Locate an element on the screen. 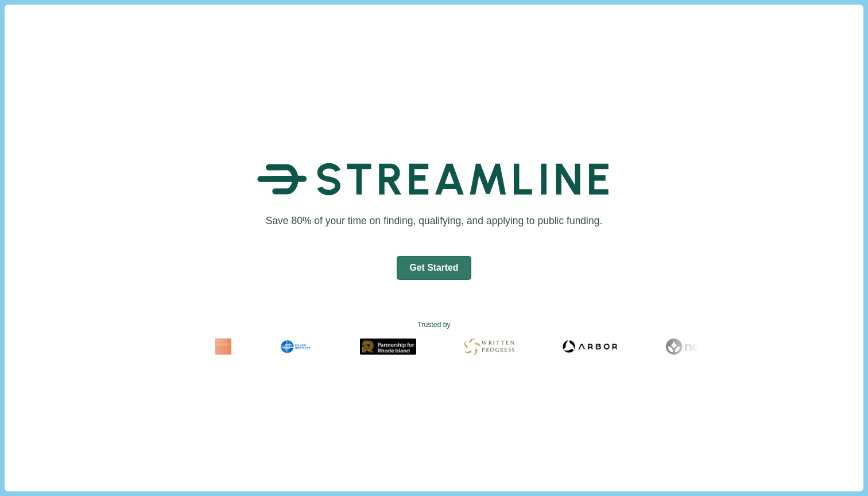  img: Milken Institute Logo is located at coordinates (295, 346).